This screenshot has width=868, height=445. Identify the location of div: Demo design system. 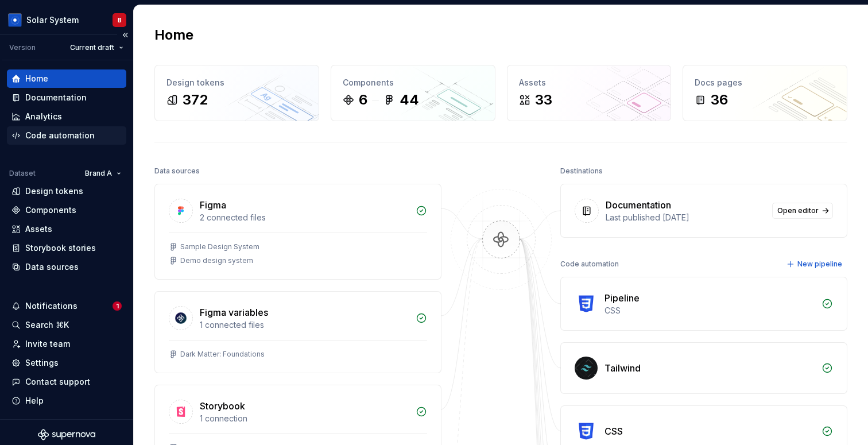
(217, 261).